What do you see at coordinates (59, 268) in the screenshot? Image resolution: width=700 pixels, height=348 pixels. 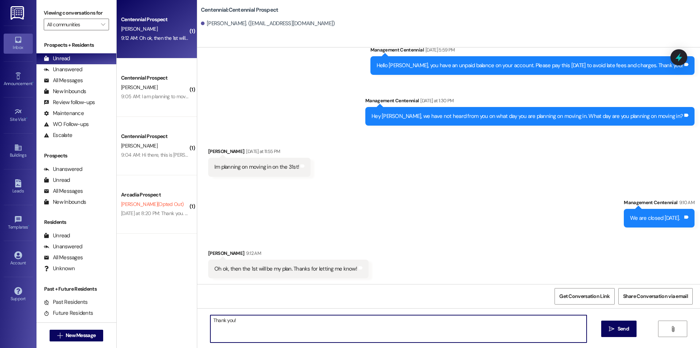 I see `div: Unknown` at bounding box center [59, 268].